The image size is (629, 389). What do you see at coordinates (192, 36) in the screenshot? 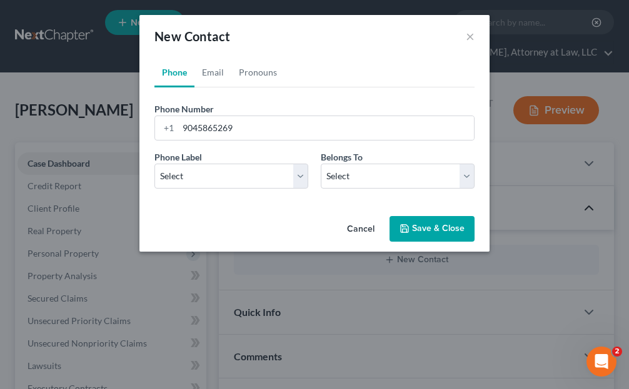
I see `span: New Contact` at bounding box center [192, 36].